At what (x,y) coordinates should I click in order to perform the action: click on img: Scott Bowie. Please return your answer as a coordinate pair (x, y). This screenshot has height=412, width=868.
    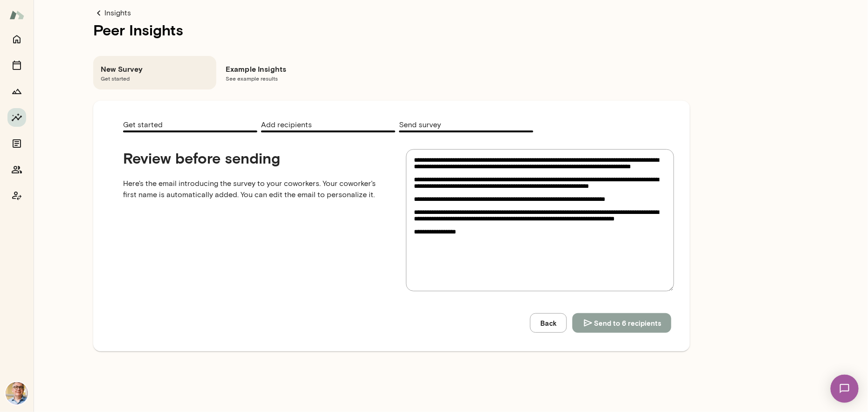
    Looking at the image, I should click on (17, 394).